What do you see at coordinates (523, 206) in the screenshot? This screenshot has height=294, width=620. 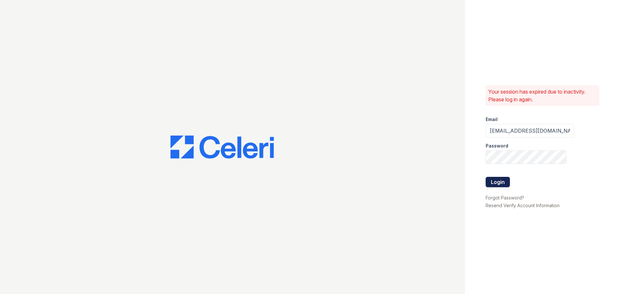 I see `a: Resend Verify Account Information` at bounding box center [523, 206].